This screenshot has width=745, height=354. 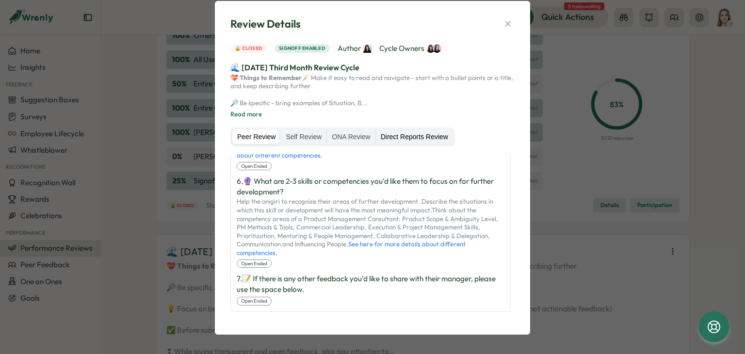 What do you see at coordinates (370, 284) in the screenshot?
I see `p: 7 . 📝 If there is any other feedback you’d like to share with their manager, please use the space...` at bounding box center [370, 284].